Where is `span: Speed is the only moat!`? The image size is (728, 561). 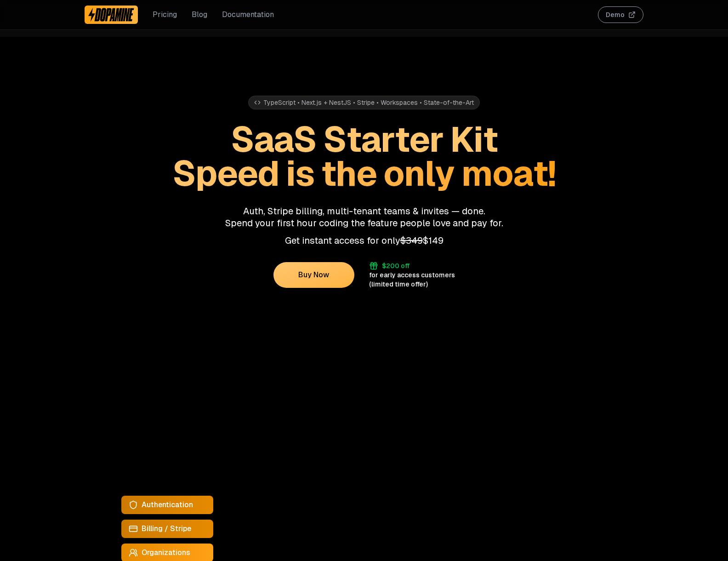 span: Speed is the only moat! is located at coordinates (364, 173).